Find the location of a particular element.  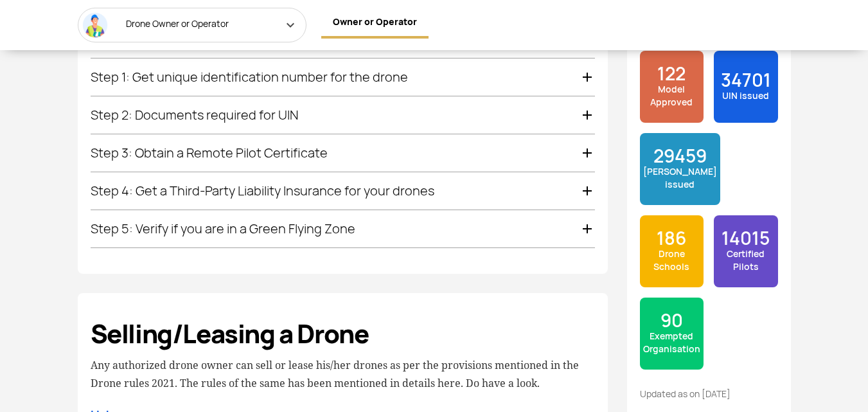

div: Step 3: Obtain a Remote Pilot Certificate is located at coordinates (342, 153).